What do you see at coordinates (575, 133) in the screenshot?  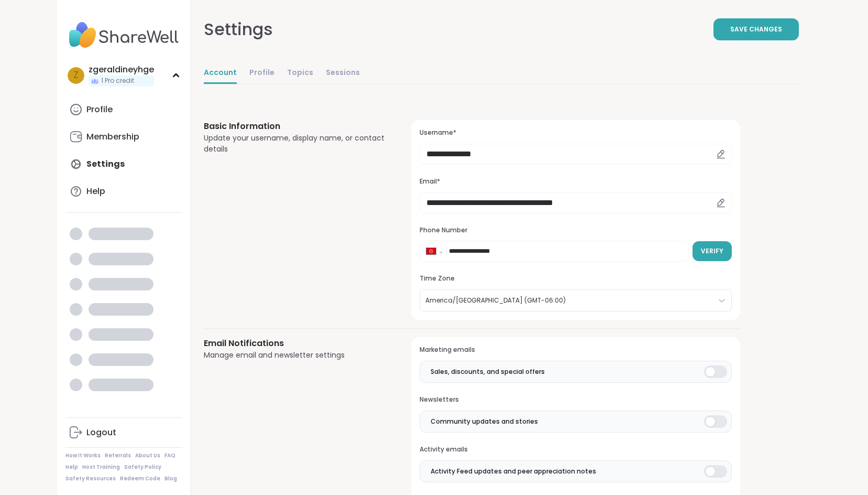 I see `h3: Username*` at bounding box center [575, 133].